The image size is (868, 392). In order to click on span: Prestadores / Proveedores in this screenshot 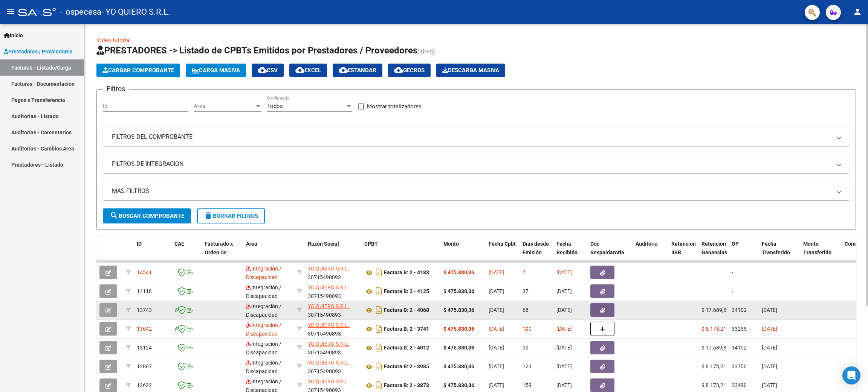, I will do `click(38, 52)`.